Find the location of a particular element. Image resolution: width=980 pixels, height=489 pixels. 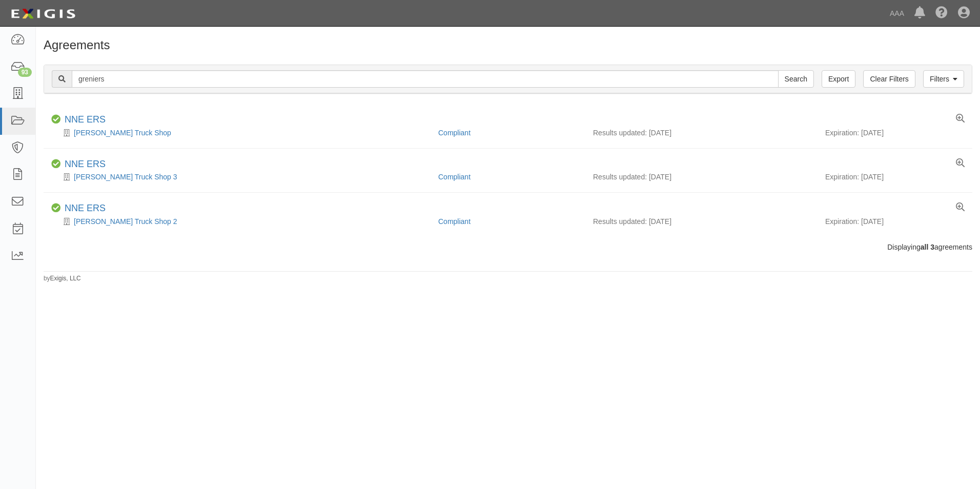

a: Filters is located at coordinates (943, 79).